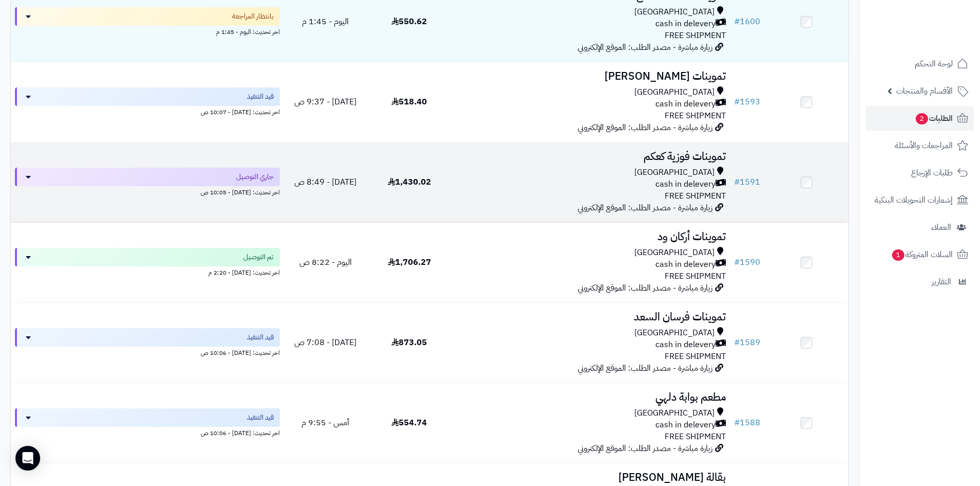  What do you see at coordinates (924, 145) in the screenshot?
I see `span: المراجعات والأسئلة` at bounding box center [924, 145].